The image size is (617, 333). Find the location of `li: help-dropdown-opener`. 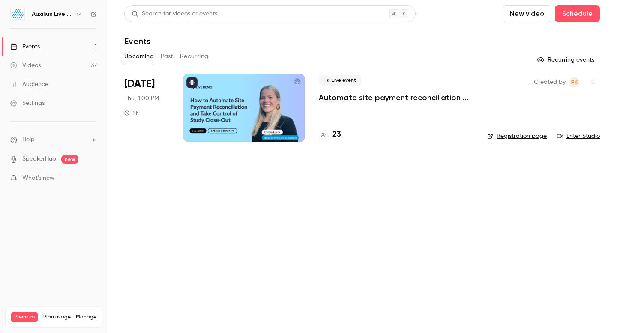

li: help-dropdown-opener is located at coordinates (54, 140).